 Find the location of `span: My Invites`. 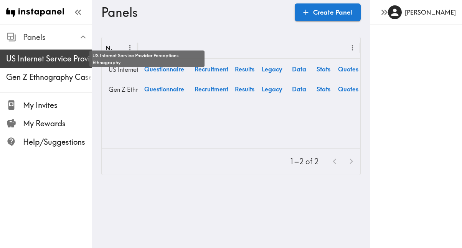

span: My Invites is located at coordinates (57, 105).